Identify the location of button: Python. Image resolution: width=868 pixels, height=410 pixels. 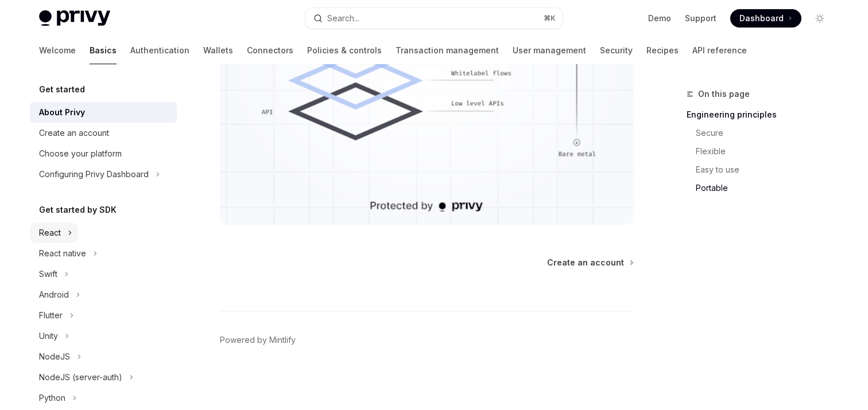
(56, 398).